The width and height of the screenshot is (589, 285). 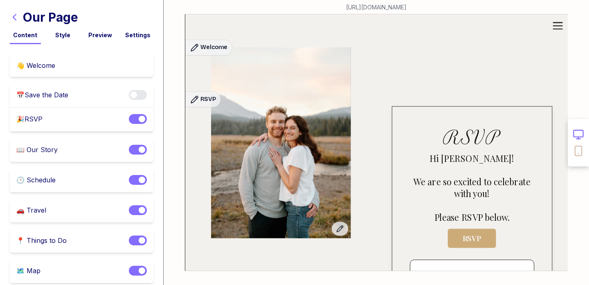 What do you see at coordinates (63, 35) in the screenshot?
I see `div: Style` at bounding box center [63, 35].